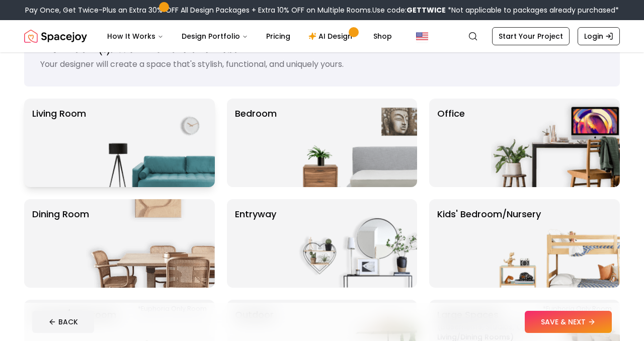 The height and width of the screenshot is (341, 644). I want to click on img: Bedroom, so click(353, 143).